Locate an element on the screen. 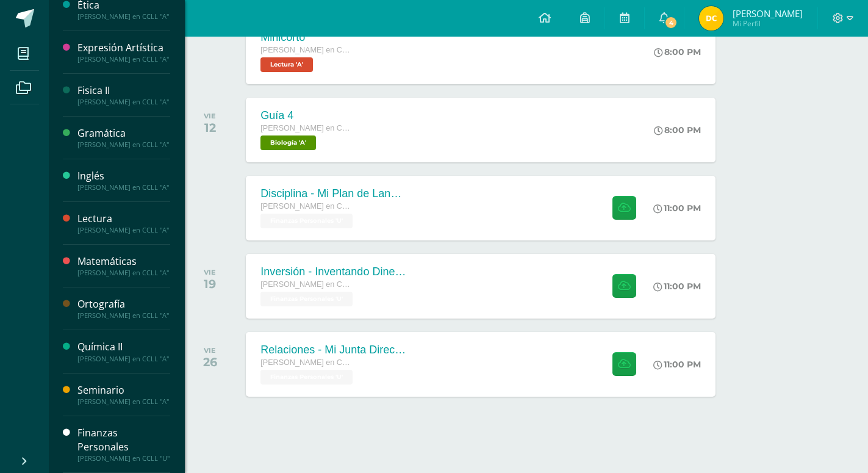 This screenshot has width=868, height=473. div: Seminario is located at coordinates (124, 390).